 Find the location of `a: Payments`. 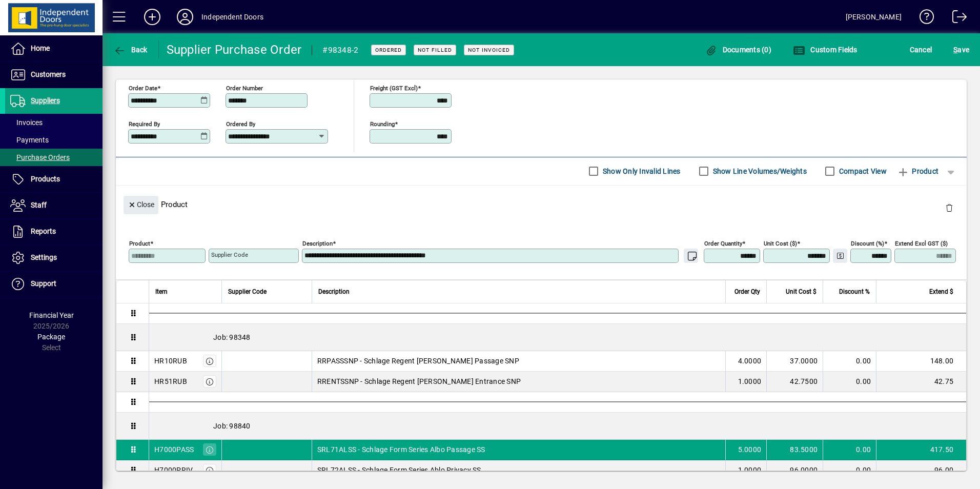

a: Payments is located at coordinates (53, 140).